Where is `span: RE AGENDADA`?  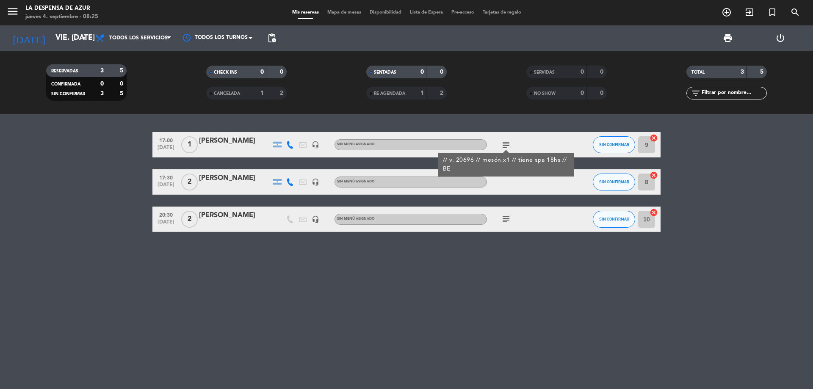 span: RE AGENDADA is located at coordinates (390, 94).